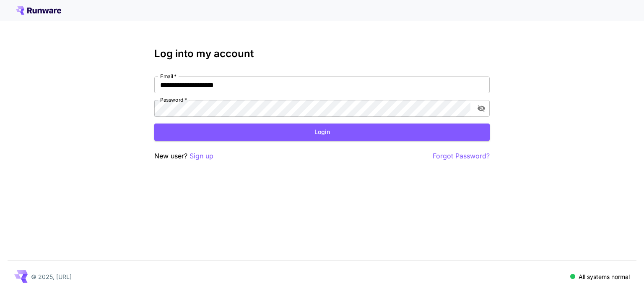 The image size is (644, 292). Describe the element at coordinates (173, 99) in the screenshot. I see `label: Password` at that location.